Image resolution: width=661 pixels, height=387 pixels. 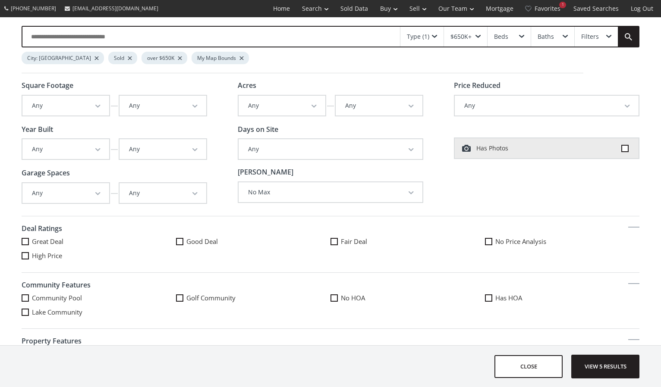 What do you see at coordinates (418, 37) in the screenshot?
I see `div: Type (1)` at bounding box center [418, 37].